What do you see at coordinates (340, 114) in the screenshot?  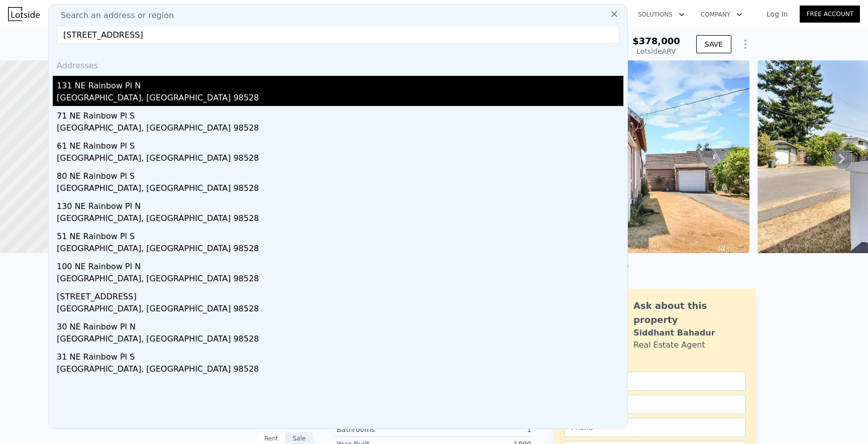 I see `div: 71 NE Rainbow Pl S` at bounding box center [340, 114].